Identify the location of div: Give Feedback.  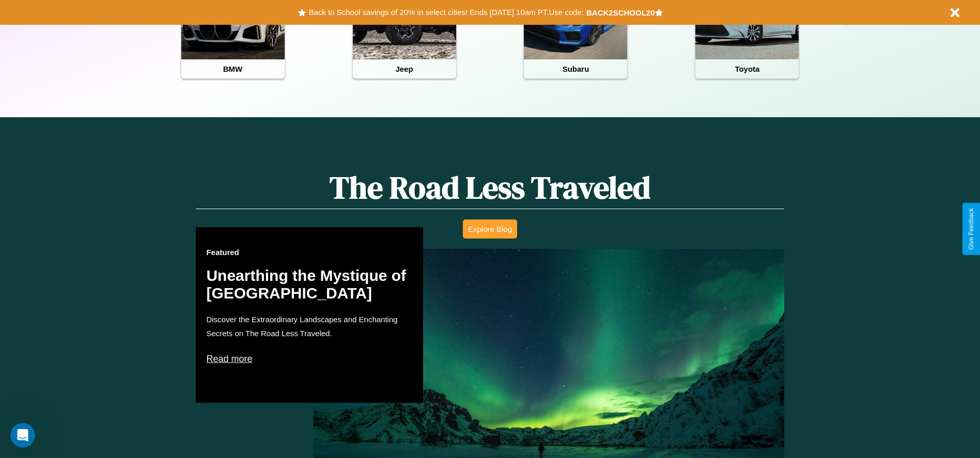
(971, 229).